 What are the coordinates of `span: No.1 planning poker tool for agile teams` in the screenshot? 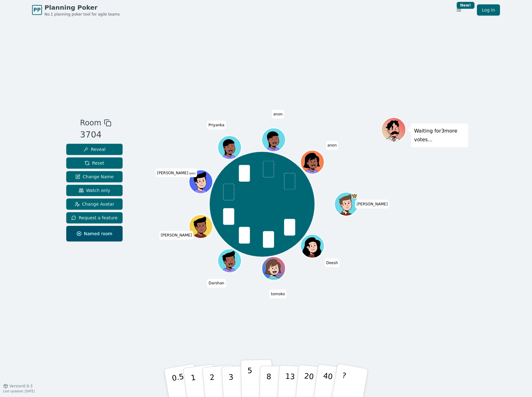 It's located at (82, 15).